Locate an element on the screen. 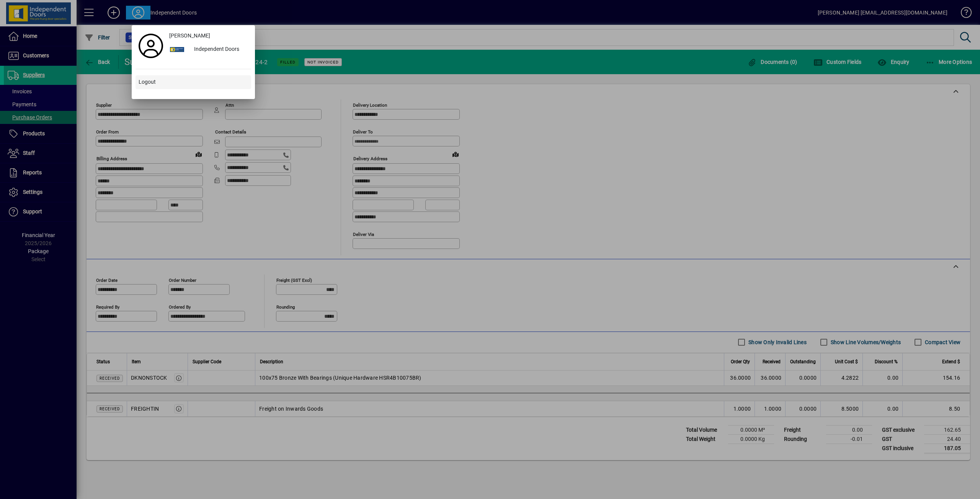  button: Independent Doors is located at coordinates (208, 50).